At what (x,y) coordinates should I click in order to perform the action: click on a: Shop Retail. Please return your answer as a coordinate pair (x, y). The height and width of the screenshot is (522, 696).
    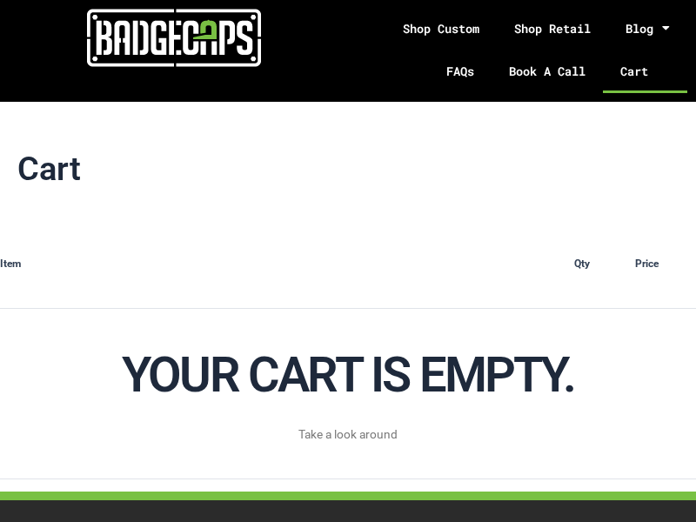
    Looking at the image, I should click on (553, 29).